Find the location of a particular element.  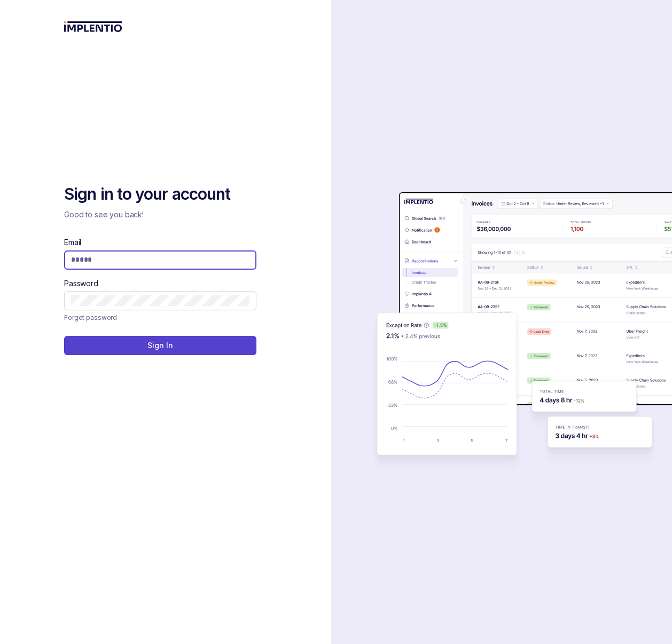

a: Link Forgot password is located at coordinates (90, 317).